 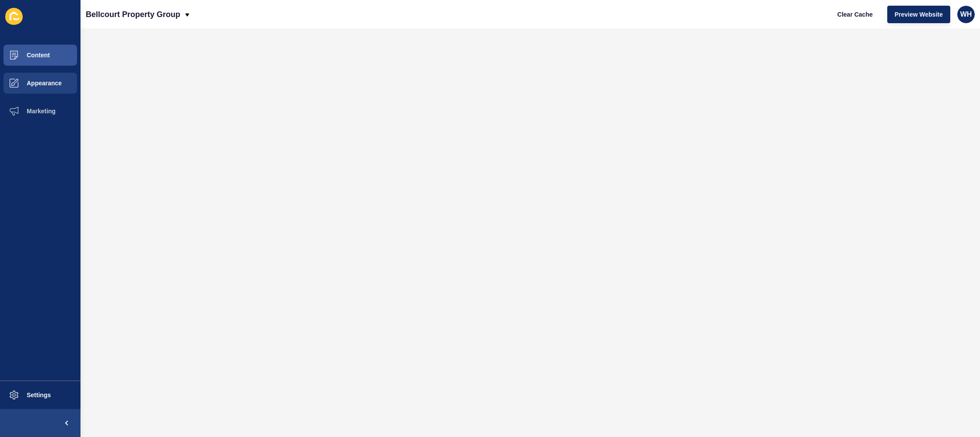 I want to click on p: Bellcourt Property Group, so click(x=133, y=15).